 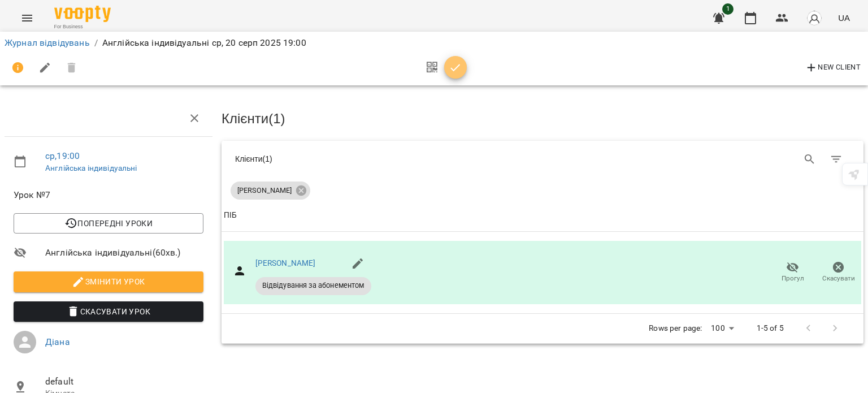 What do you see at coordinates (83, 26) in the screenshot?
I see `span: For Business` at bounding box center [83, 26].